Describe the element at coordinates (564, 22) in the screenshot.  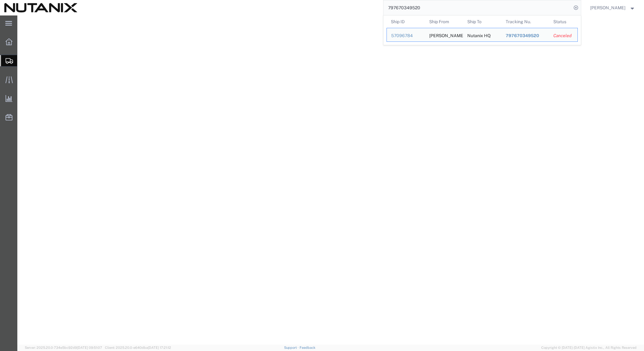
I see `th: Status` at that location.